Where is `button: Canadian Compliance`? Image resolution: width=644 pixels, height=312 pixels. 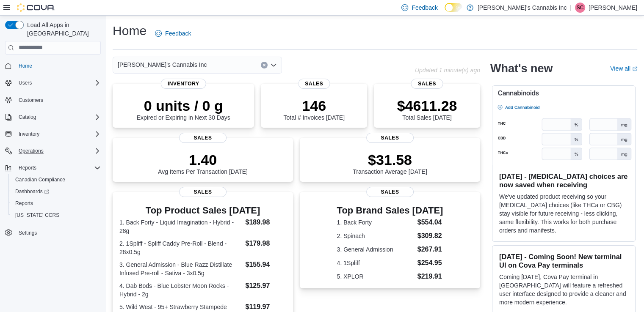
button: Canadian Compliance is located at coordinates (56, 179).